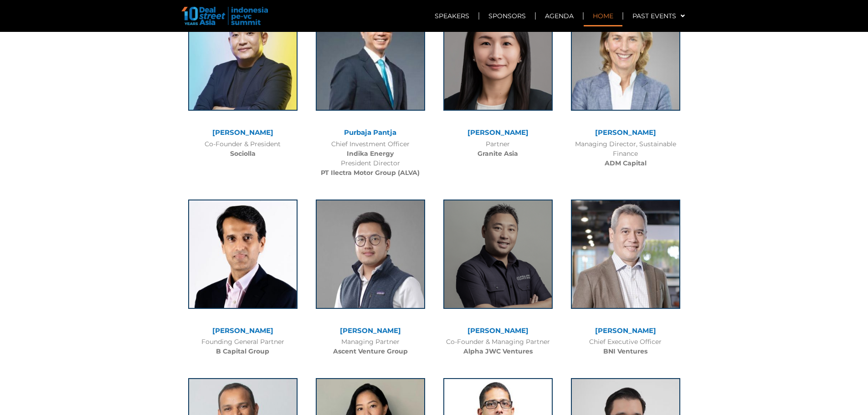 The image size is (868, 415). What do you see at coordinates (559, 16) in the screenshot?
I see `a: Agenda` at bounding box center [559, 16].